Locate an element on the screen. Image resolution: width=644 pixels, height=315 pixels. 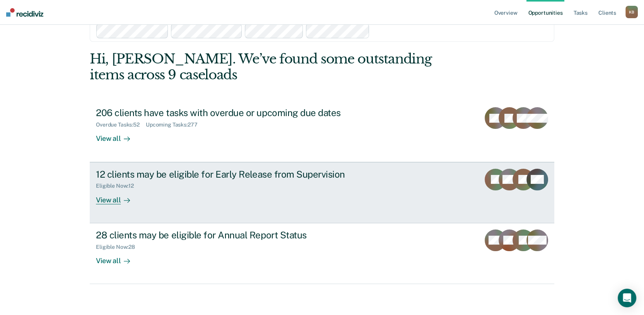
div: Eligible Now : 12 is located at coordinates (118, 186).